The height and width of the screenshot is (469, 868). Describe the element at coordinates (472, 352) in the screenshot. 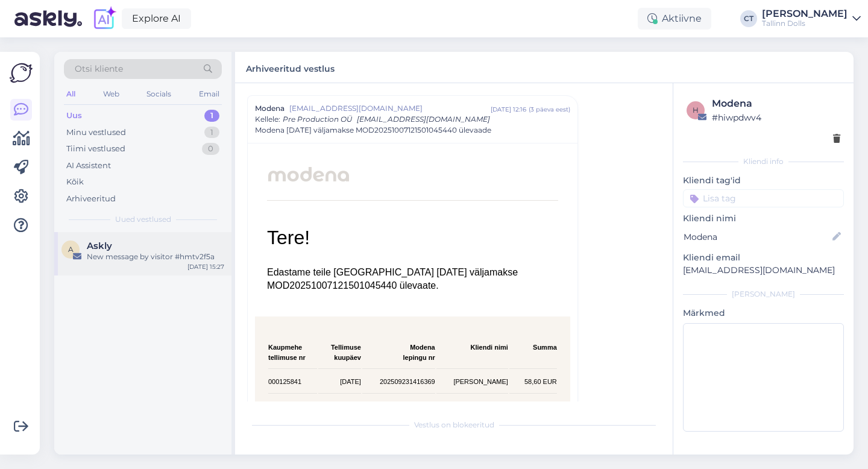

I see `th: Kliendi nimi` at that location.